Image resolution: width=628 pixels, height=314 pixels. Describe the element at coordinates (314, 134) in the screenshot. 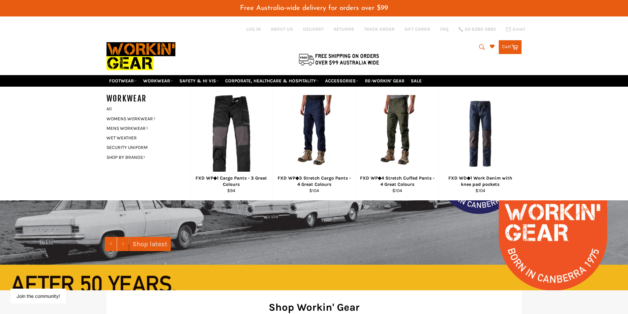

I see `img: FXD WP◆3 Stretch Cargo Pants - 4 Great Colours - Workin' Gear` at that location.